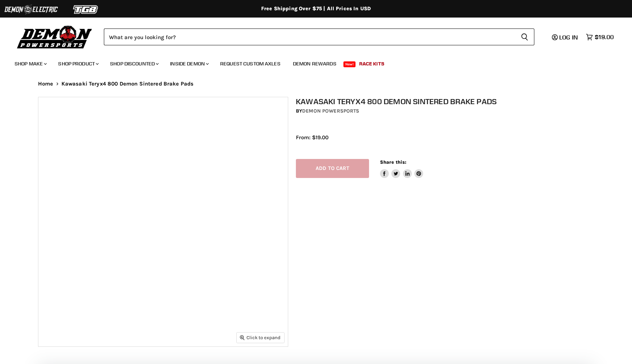  What do you see at coordinates (316, 84) in the screenshot?
I see `nav: Breadcrumbs` at bounding box center [316, 84].